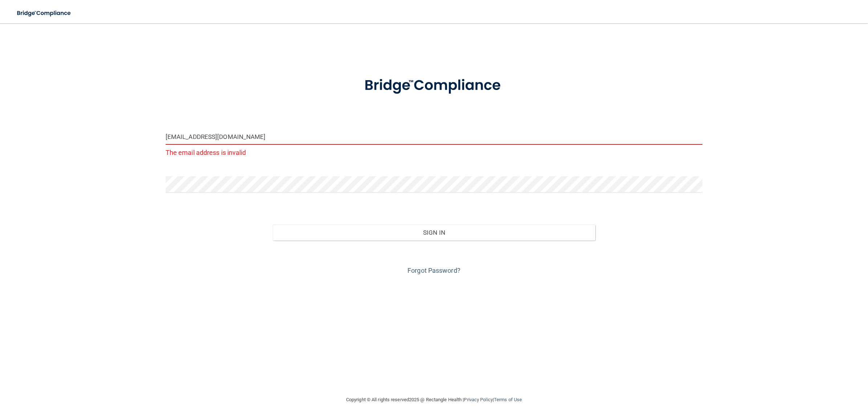 The image size is (868, 419). I want to click on a: Forgot Password?, so click(434, 271).